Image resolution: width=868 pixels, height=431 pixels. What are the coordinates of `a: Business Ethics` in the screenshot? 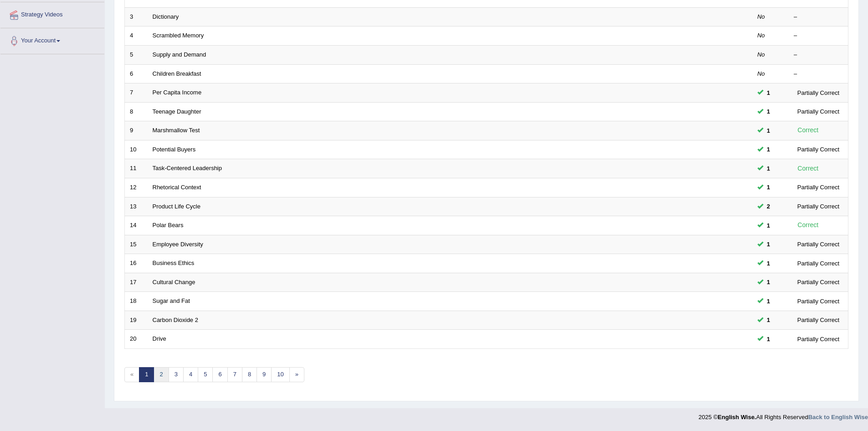 It's located at (173, 263).